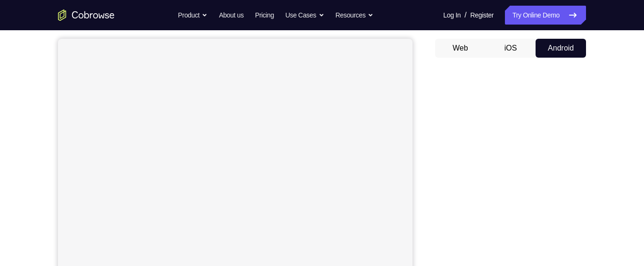 The width and height of the screenshot is (644, 266). Describe the element at coordinates (86, 15) in the screenshot. I see `a: Go to the home page` at that location.